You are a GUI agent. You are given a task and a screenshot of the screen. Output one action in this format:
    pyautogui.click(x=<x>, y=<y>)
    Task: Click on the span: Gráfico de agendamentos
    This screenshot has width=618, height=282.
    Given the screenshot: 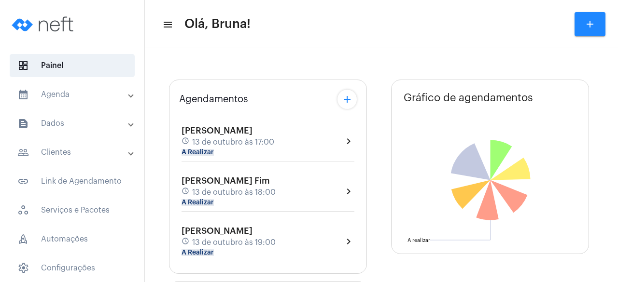 What is the action you would take?
    pyautogui.click(x=468, y=98)
    